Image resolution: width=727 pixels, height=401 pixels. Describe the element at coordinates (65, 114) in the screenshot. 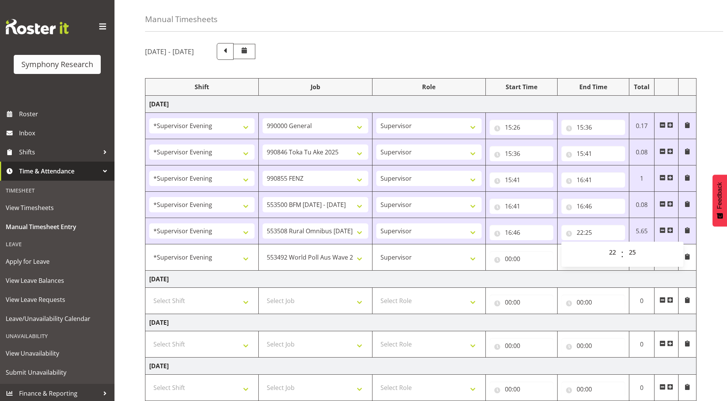

I see `span: Roster` at that location.